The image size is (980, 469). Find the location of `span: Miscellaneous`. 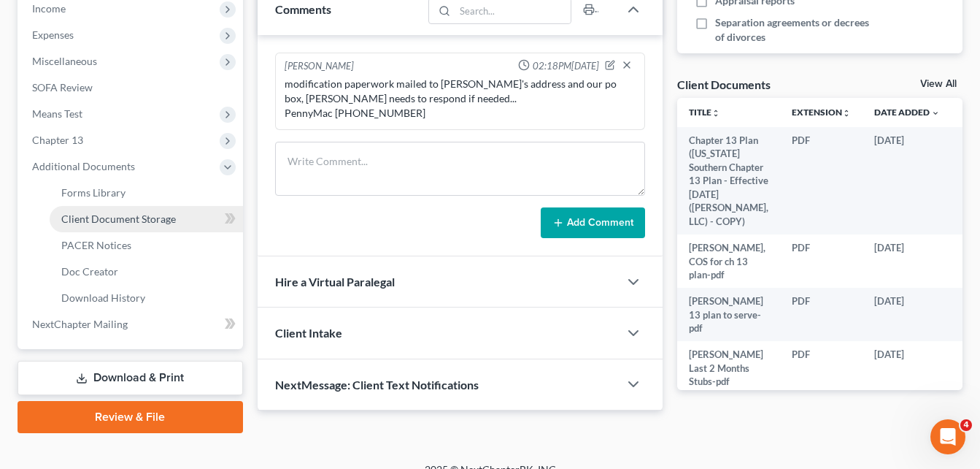

span: Miscellaneous is located at coordinates (64, 60).